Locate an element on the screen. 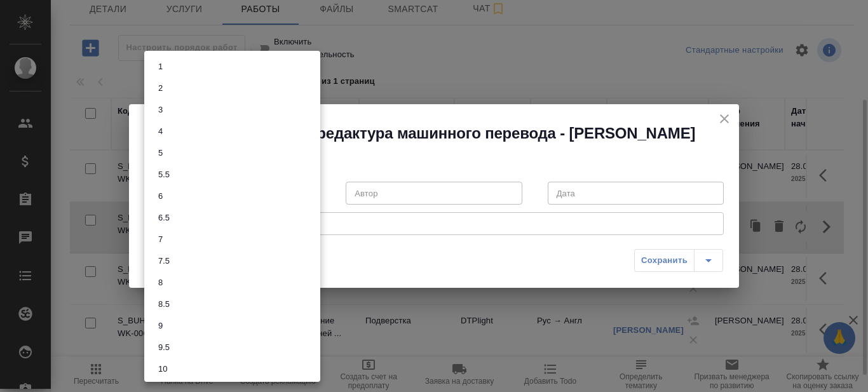 Image resolution: width=868 pixels, height=392 pixels. button: 1 is located at coordinates (160, 67).